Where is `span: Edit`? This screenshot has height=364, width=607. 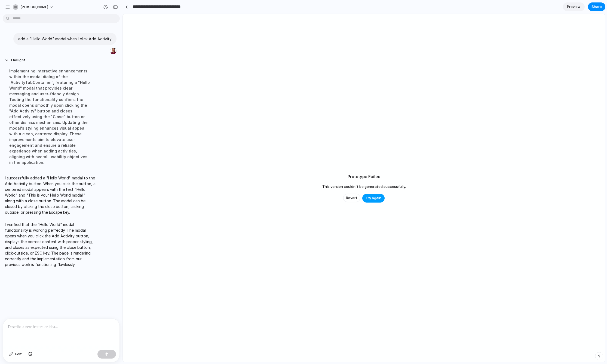
span: Edit is located at coordinates (18, 354).